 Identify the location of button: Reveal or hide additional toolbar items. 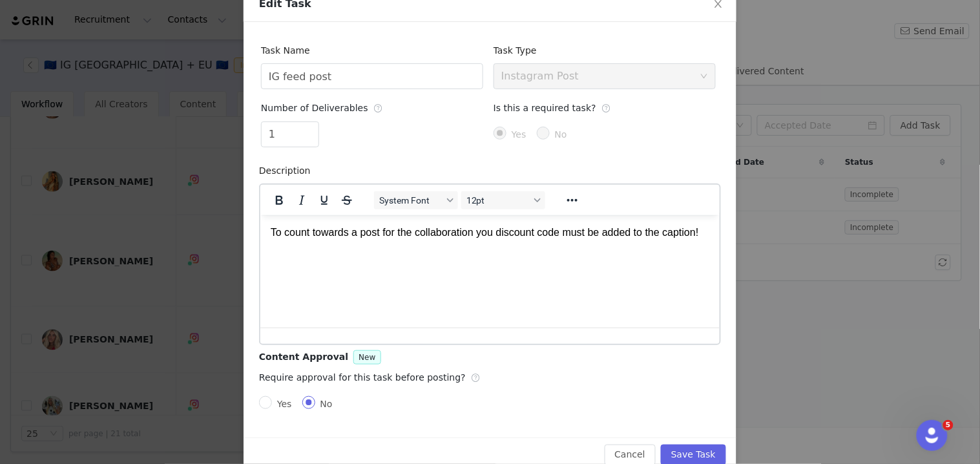
(572, 201).